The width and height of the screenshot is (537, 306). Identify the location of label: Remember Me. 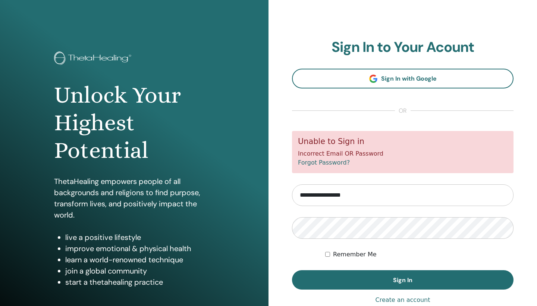
(354, 254).